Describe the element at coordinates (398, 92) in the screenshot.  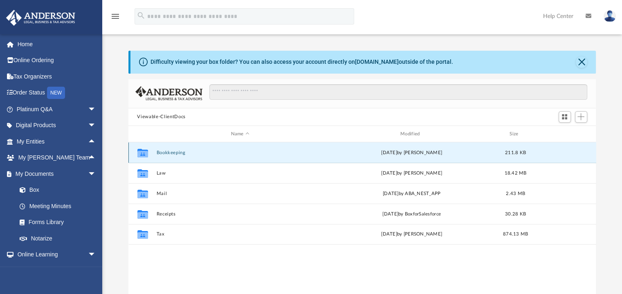
I see `input: Search files and folders` at that location.